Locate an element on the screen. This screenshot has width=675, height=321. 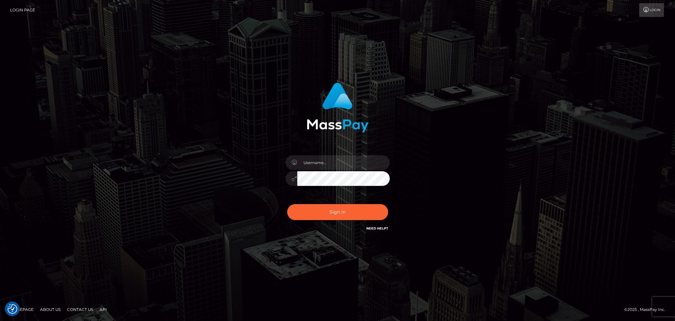
a: Login is located at coordinates (651, 10).